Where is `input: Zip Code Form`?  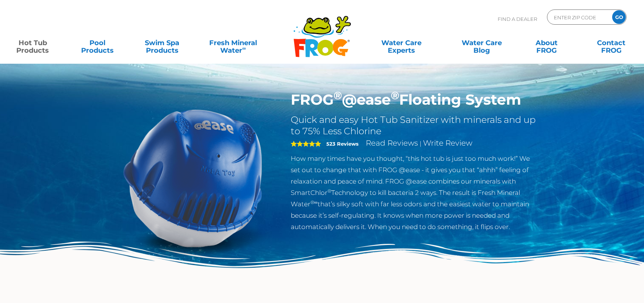
input: Zip Code Form is located at coordinates (579, 17).